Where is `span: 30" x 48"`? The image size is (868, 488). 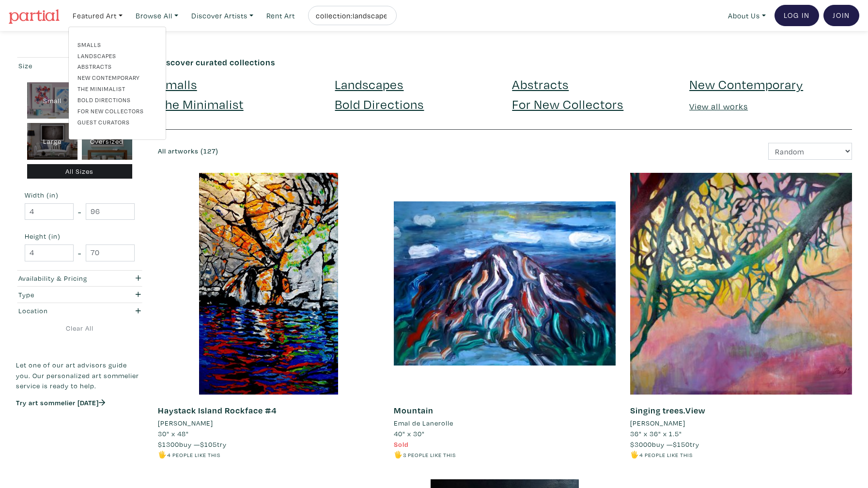 span: 30" x 48" is located at coordinates (173, 434).